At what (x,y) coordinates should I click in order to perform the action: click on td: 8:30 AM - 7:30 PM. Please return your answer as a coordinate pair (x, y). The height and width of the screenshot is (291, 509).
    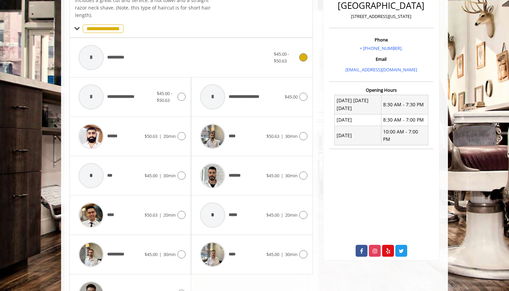
    Looking at the image, I should click on (404, 104).